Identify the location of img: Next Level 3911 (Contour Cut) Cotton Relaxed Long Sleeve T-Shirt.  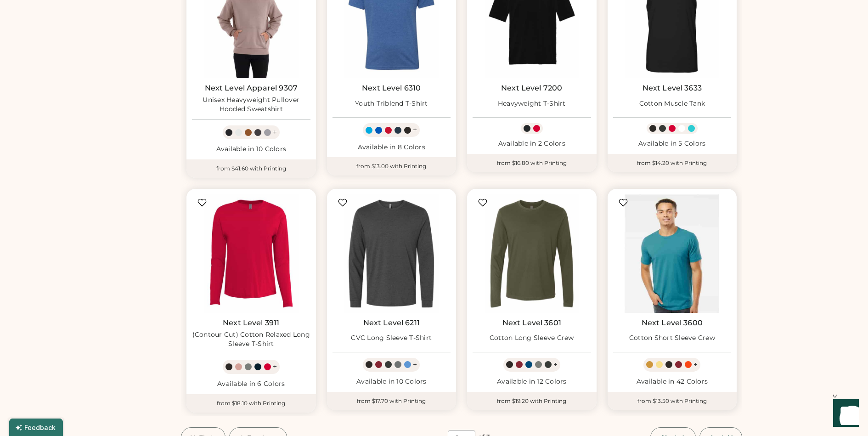
(251, 254).